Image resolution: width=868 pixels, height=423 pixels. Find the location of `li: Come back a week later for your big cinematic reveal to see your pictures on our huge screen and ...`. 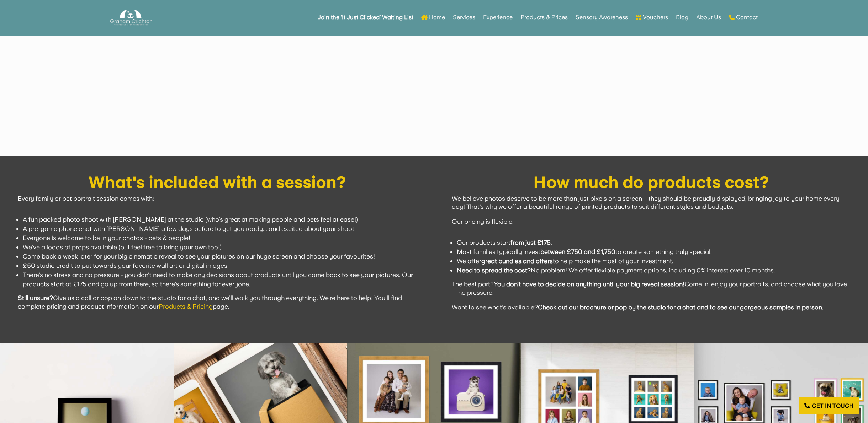

li: Come back a week later for your big cinematic reveal to see your pictures on our huge screen and ... is located at coordinates (220, 257).